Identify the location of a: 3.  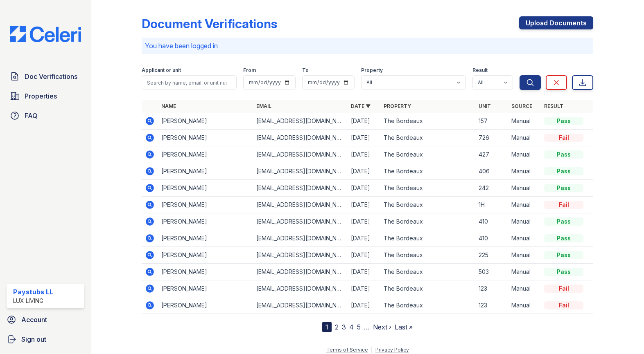
(344, 327).